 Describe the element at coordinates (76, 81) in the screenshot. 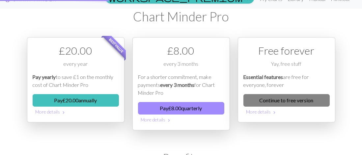

I see `p: to save £1 on the monthly cost of Chart Minder Pro` at that location.